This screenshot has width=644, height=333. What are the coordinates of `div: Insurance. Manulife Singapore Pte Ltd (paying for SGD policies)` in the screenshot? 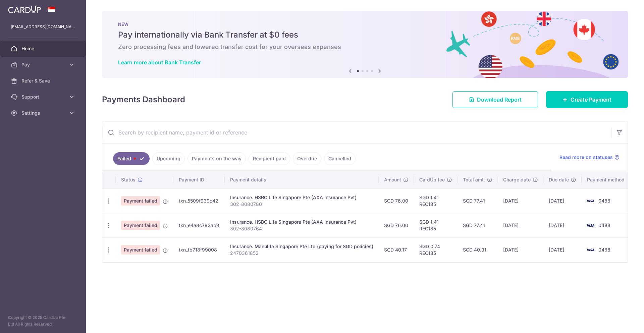 It's located at (302, 247).